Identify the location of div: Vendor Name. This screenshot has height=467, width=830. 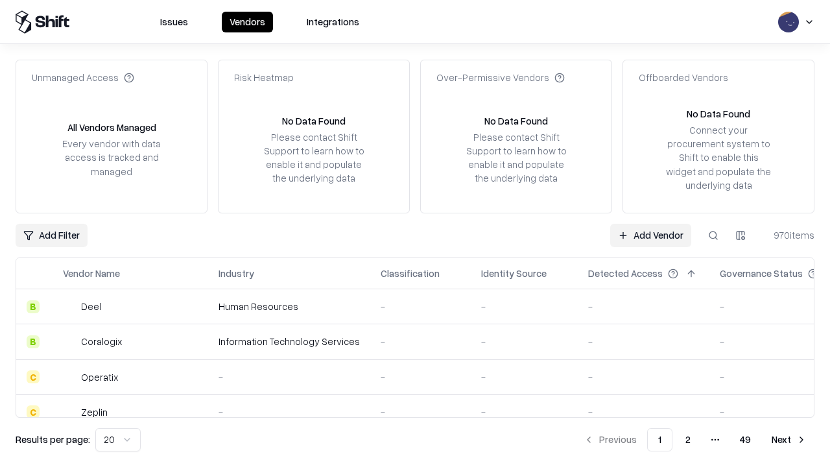
(91, 273).